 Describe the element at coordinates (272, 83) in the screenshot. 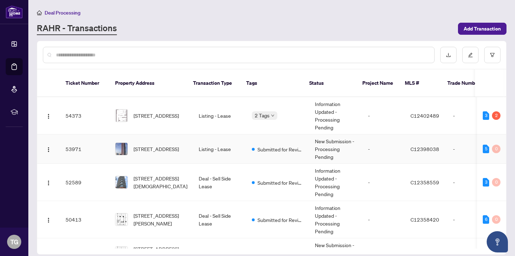

I see `th: Tags` at that location.